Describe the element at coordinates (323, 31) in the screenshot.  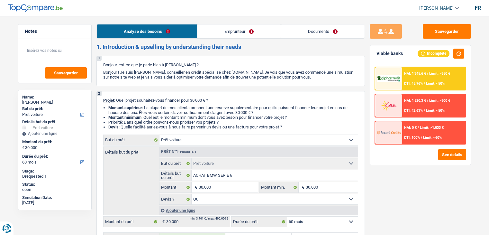
I see `a: Documents` at that location.